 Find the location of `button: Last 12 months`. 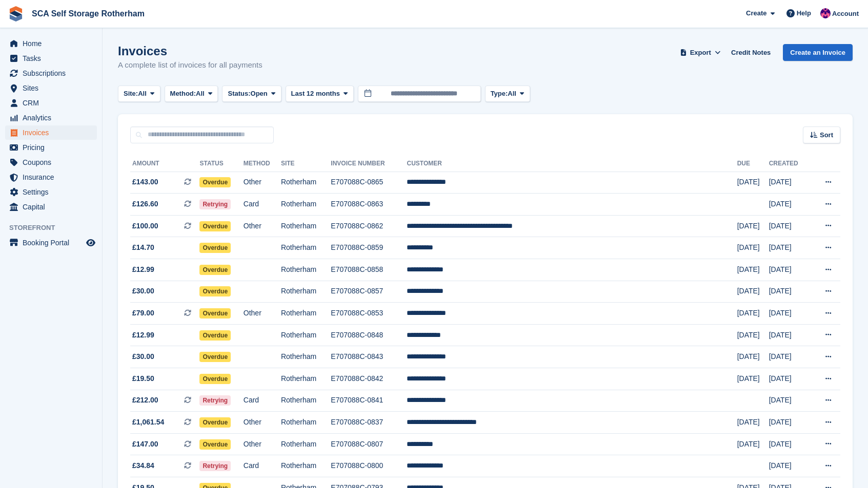

button: Last 12 months is located at coordinates (319, 94).